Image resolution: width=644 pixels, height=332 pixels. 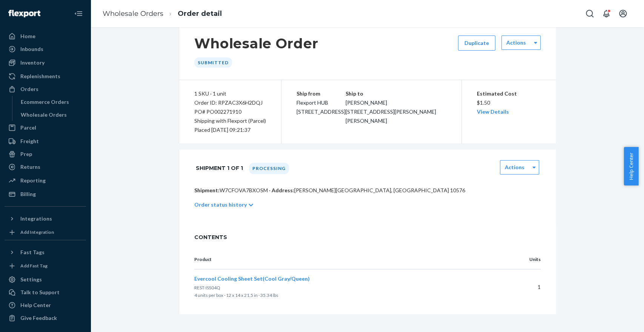 What do you see at coordinates (38, 318) in the screenshot?
I see `div: Give Feedback` at bounding box center [38, 318].